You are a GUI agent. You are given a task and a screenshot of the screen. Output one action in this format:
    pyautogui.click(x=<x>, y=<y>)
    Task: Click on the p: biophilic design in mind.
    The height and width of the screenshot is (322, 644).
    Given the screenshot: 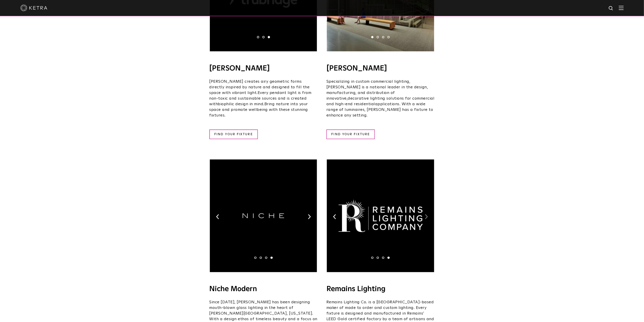 What is the action you would take?
    pyautogui.click(x=263, y=98)
    